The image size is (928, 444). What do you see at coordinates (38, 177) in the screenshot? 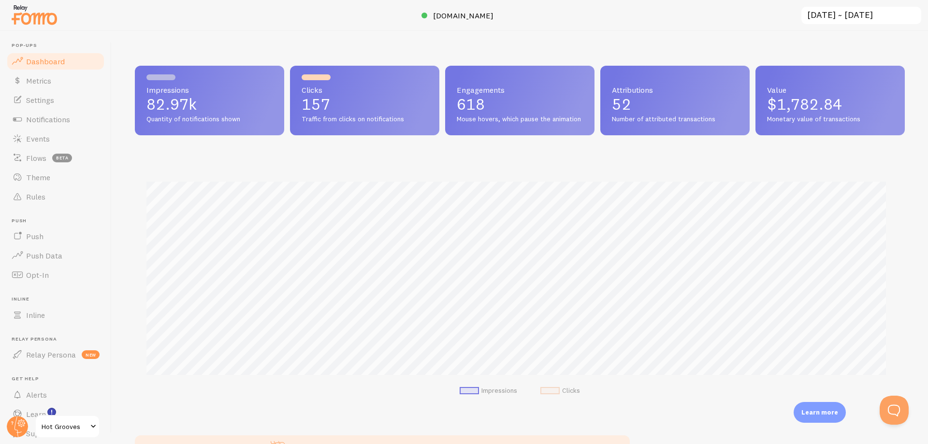
I see `span: Theme` at bounding box center [38, 177].